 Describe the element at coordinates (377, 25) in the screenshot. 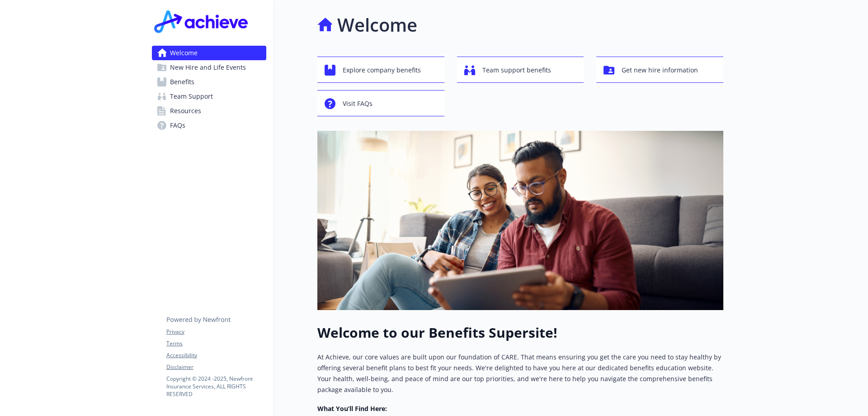

I see `h1: Welcome` at that location.